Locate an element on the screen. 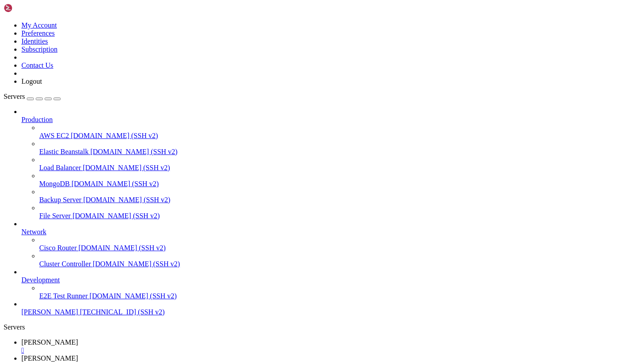 The width and height of the screenshot is (642, 362). span: E2E Test Runner is located at coordinates (63, 296).